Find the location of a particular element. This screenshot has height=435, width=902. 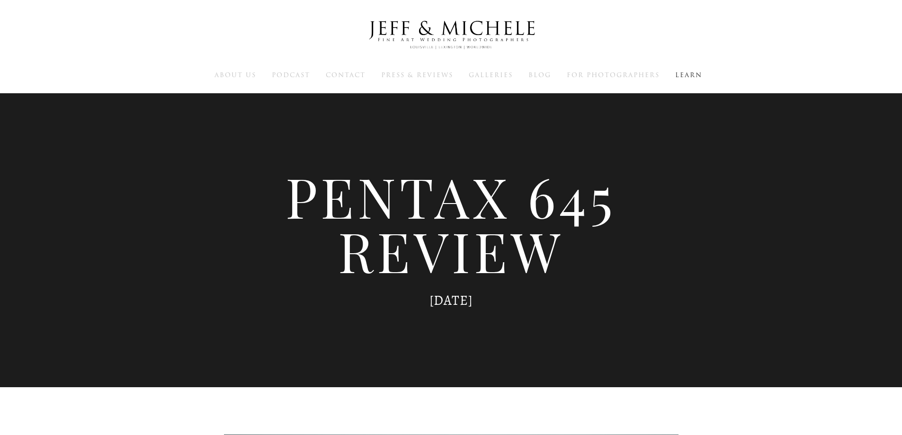

h1: Pentax 645 Review is located at coordinates (451, 224).